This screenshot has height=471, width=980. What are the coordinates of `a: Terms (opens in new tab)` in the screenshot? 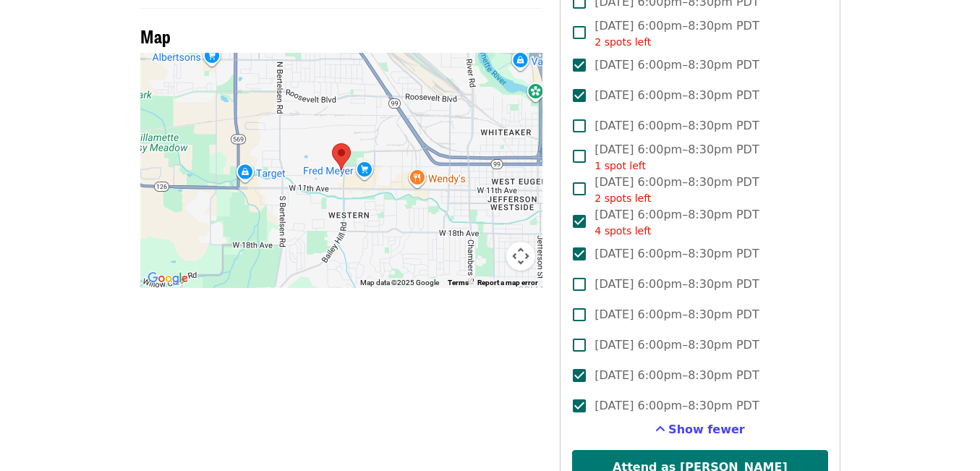 It's located at (458, 282).